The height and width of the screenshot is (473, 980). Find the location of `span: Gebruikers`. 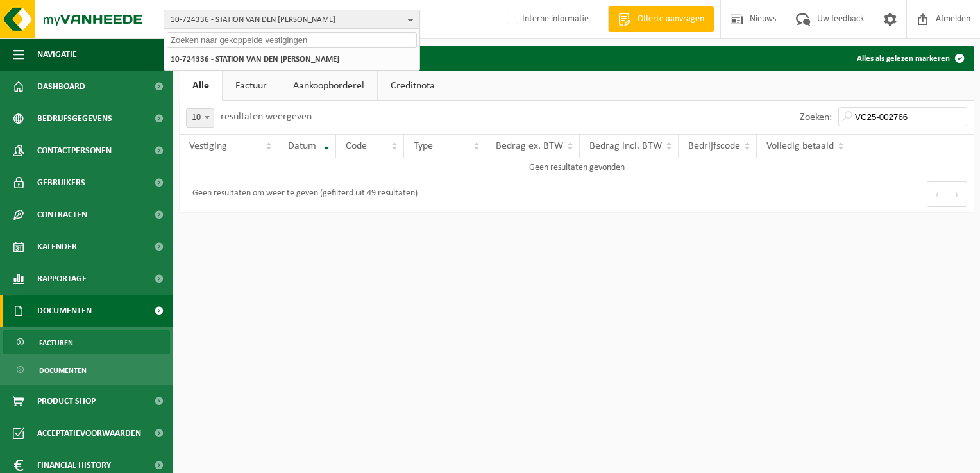

span: Gebruikers is located at coordinates (61, 183).